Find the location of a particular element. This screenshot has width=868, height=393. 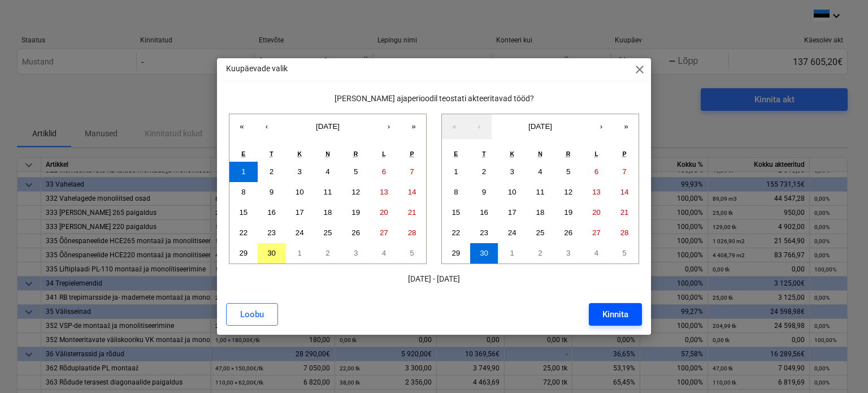

button: 28. september 2025 is located at coordinates (412, 233).